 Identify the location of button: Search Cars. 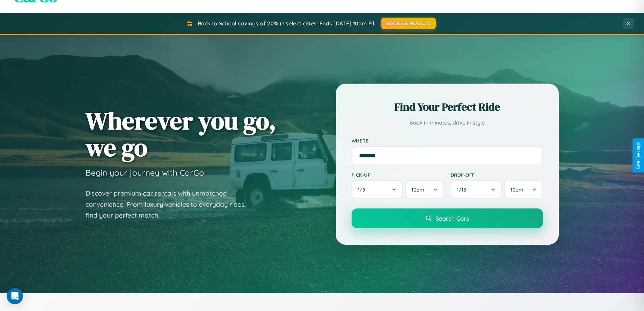
(447, 218).